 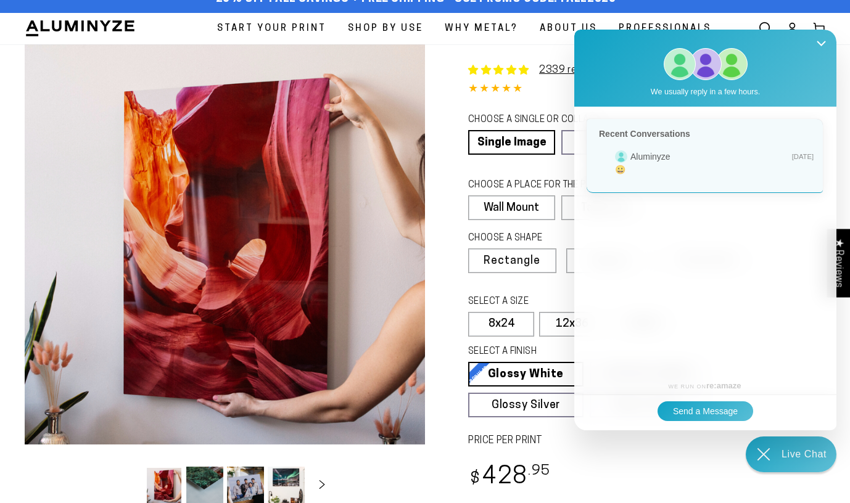 I want to click on img: Marie J, so click(x=105, y=35).